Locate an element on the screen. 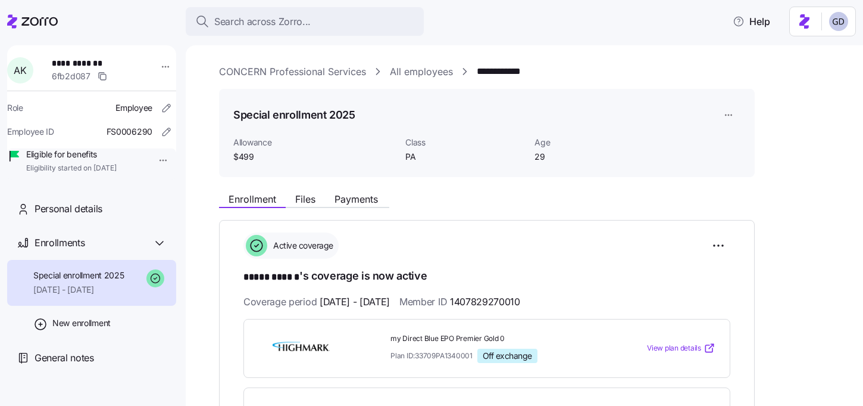 This screenshot has height=406, width=863. h1: 's coverage is now active is located at coordinates (487, 276).